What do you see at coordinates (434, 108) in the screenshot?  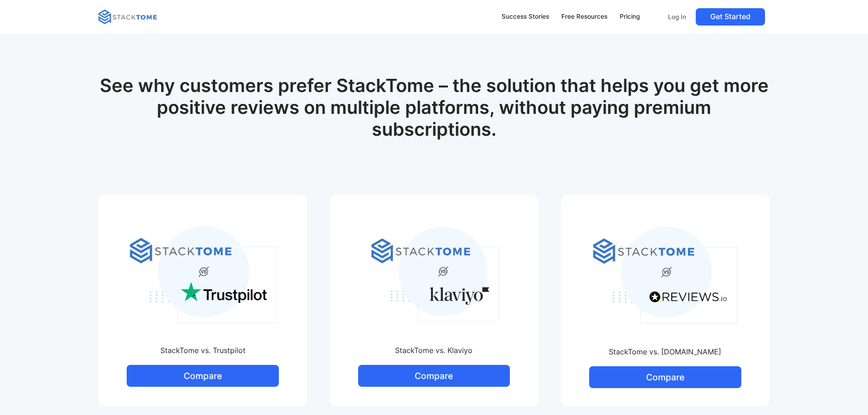 I see `h1: See why customers prefer StackTome – the solution that helps you get more positive reviews on mul...` at bounding box center [434, 108].